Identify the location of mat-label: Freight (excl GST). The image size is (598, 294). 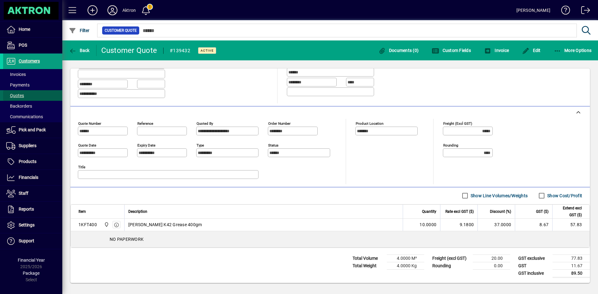
(458, 123).